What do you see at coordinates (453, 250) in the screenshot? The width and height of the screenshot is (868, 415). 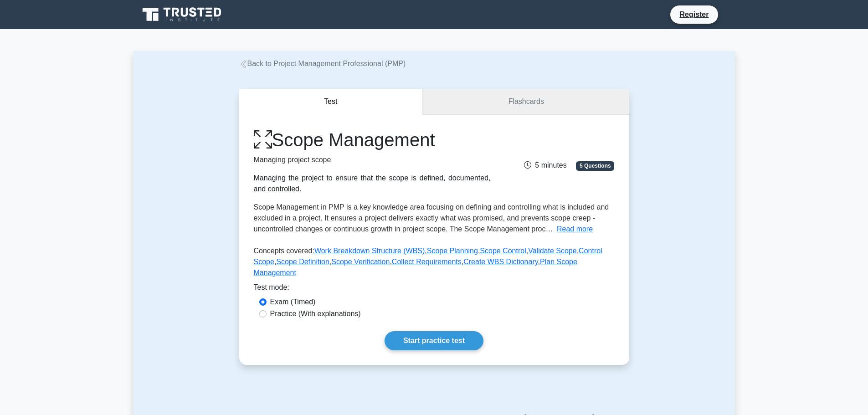 I see `a: Scope Planning` at bounding box center [453, 250].